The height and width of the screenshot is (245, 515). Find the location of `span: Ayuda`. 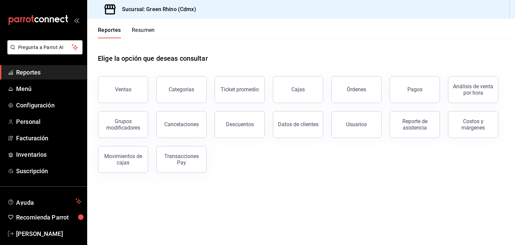

span: Ayuda is located at coordinates (44, 201).